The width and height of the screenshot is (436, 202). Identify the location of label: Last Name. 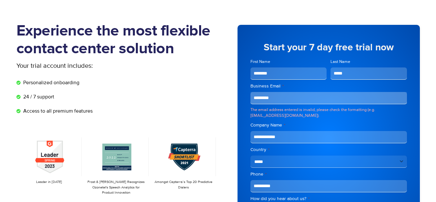
(368, 62).